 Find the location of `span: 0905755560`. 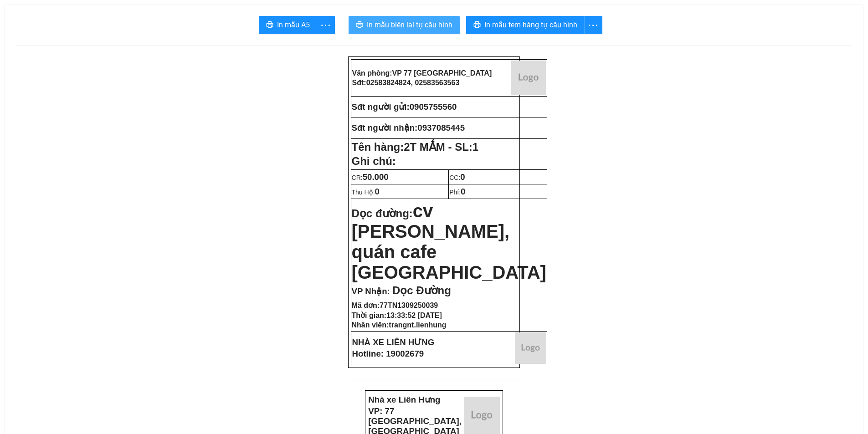

span: 0905755560 is located at coordinates (433, 106).